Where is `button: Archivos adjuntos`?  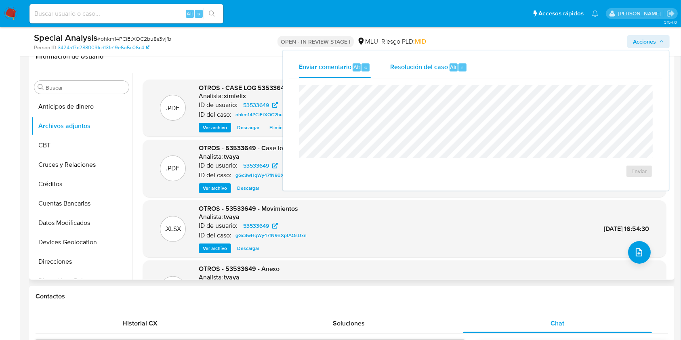
button: Archivos adjuntos is located at coordinates (82, 126).